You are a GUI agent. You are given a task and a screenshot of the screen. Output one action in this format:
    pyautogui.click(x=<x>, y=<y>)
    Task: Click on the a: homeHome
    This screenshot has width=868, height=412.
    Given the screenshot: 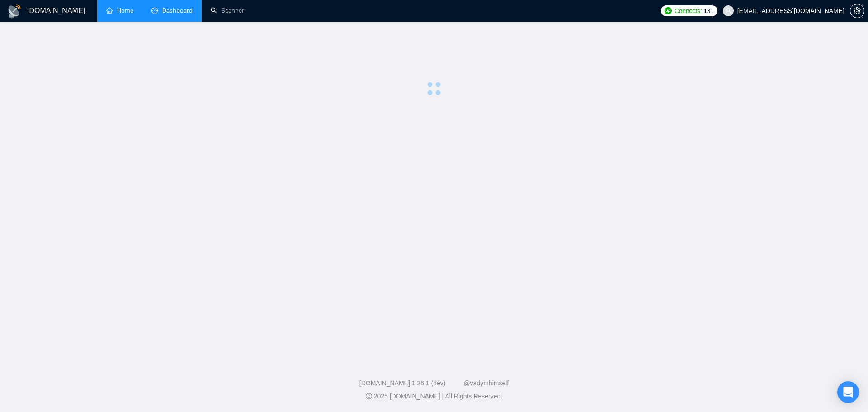 What is the action you would take?
    pyautogui.click(x=120, y=10)
    